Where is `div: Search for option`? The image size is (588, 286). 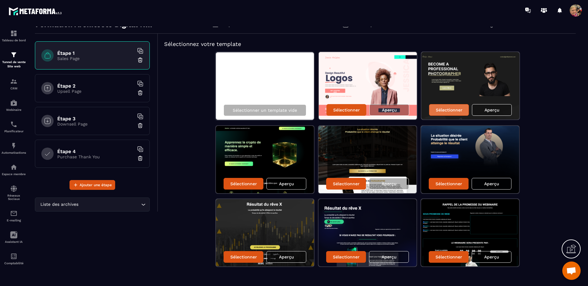 div: Search for option is located at coordinates (92, 205).